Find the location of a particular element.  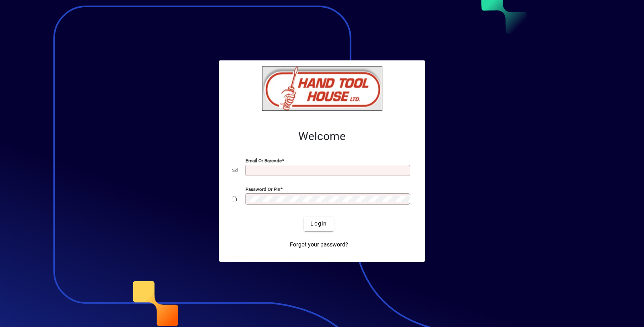

mat-label: Password or Pin is located at coordinates (263, 189).